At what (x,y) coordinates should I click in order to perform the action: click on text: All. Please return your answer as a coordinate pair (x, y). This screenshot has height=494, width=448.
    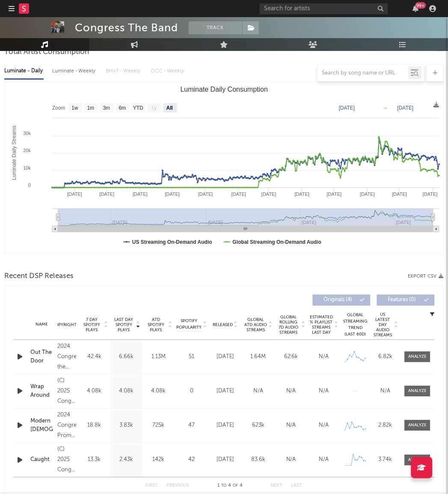
    Looking at the image, I should click on (169, 108).